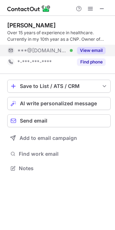 Image resolution: width=115 pixels, height=230 pixels. What do you see at coordinates (63, 154) in the screenshot?
I see `span: Find work email` at bounding box center [63, 154].